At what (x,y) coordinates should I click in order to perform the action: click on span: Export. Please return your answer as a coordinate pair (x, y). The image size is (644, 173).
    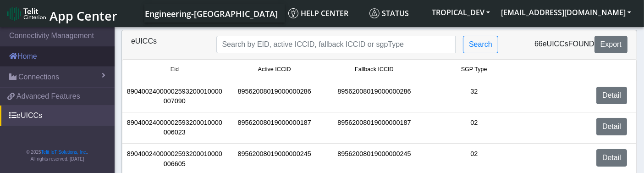
    Looking at the image, I should click on (610, 44).